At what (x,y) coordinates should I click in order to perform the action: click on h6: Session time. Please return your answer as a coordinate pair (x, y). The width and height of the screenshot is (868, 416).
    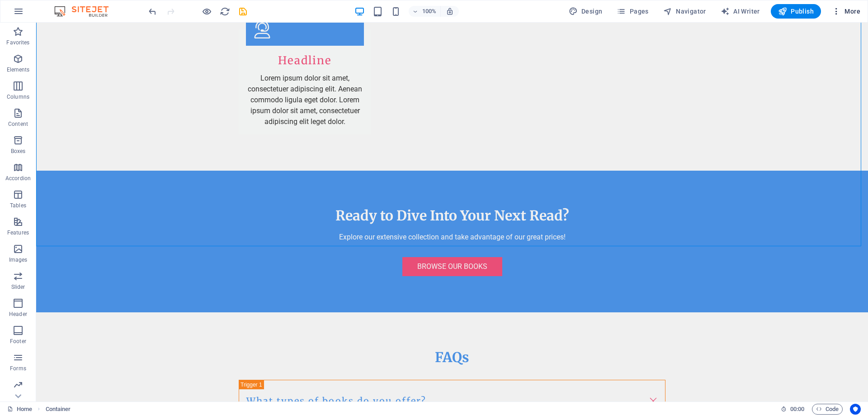
    Looking at the image, I should click on (793, 409).